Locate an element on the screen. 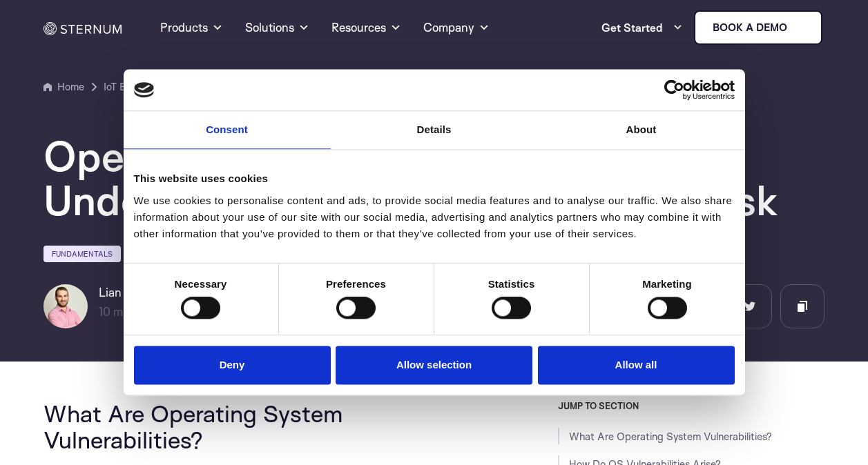  a: Get Started is located at coordinates (642, 28).